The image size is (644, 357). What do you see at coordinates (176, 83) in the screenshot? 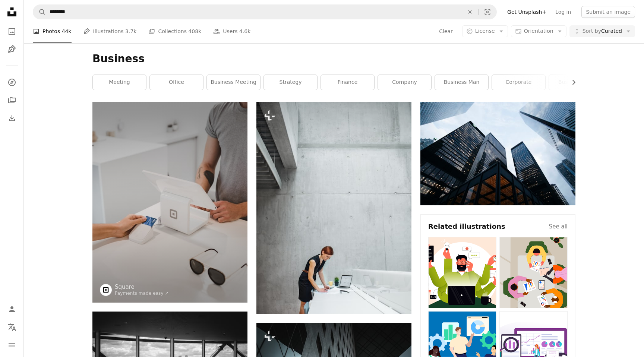
I see `a: office` at bounding box center [176, 83].